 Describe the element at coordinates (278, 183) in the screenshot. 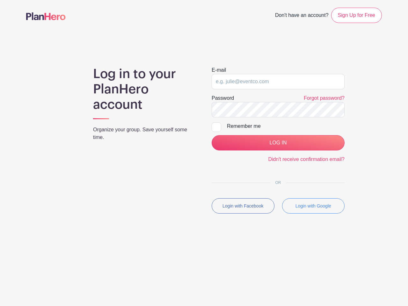

I see `span: OR` at that location.